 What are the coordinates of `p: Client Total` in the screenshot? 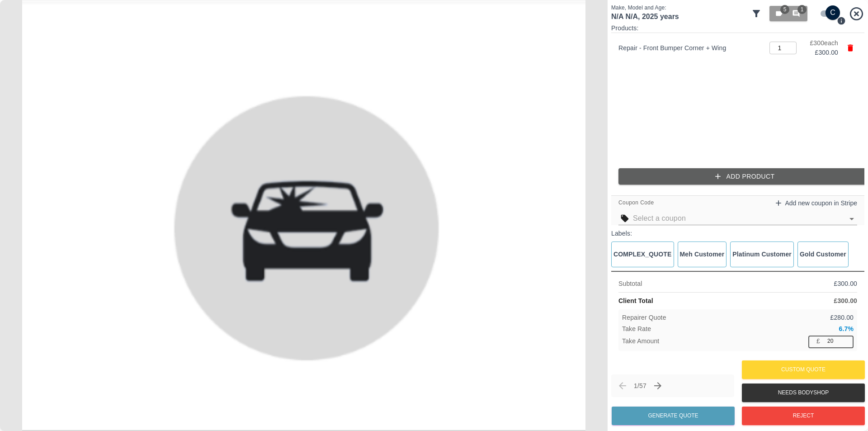 It's located at (635, 301).